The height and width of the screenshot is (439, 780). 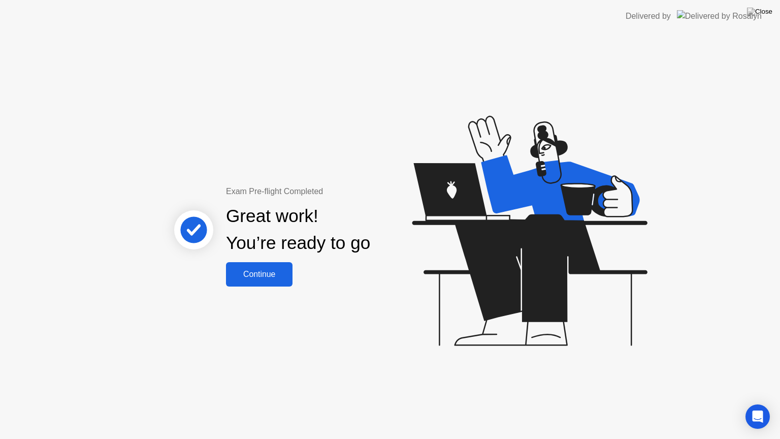 What do you see at coordinates (760, 12) in the screenshot?
I see `img: Close` at bounding box center [760, 12].